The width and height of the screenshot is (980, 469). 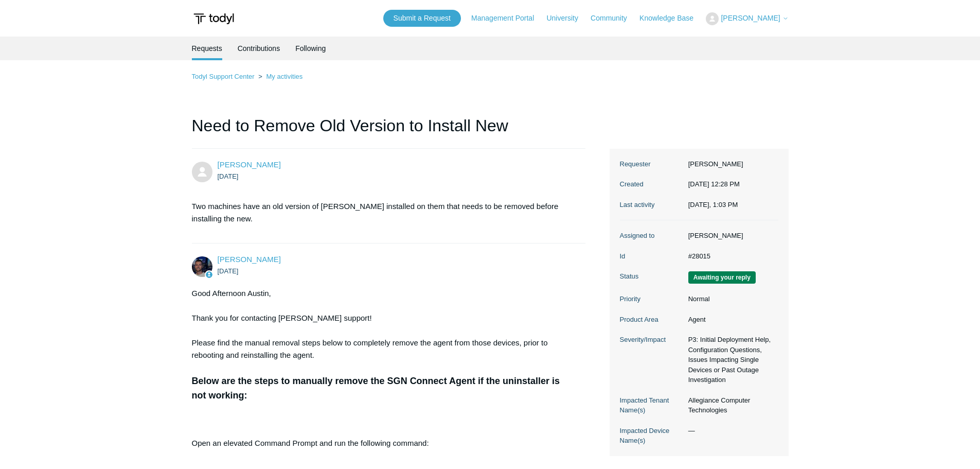 I want to click on dt: Last activity, so click(x=651, y=205).